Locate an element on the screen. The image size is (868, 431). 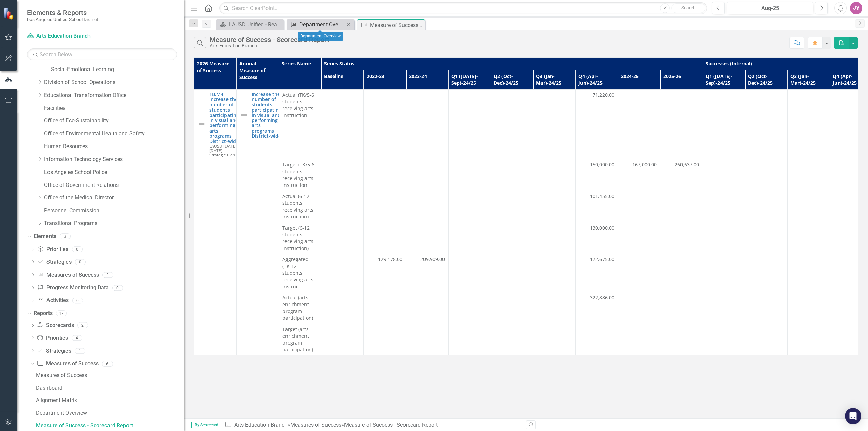
a: Scorecards is located at coordinates (55, 325).